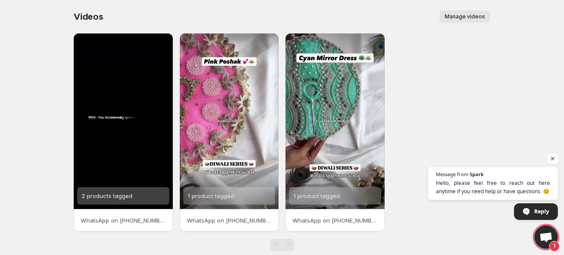 The image size is (564, 255). Describe the element at coordinates (477, 174) in the screenshot. I see `span: Spark` at that location.